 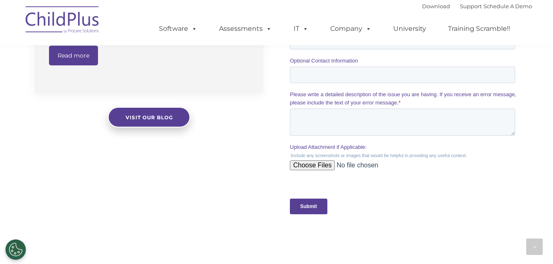 What do you see at coordinates (149, 117) in the screenshot?
I see `span: Visit our blog` at bounding box center [149, 117].